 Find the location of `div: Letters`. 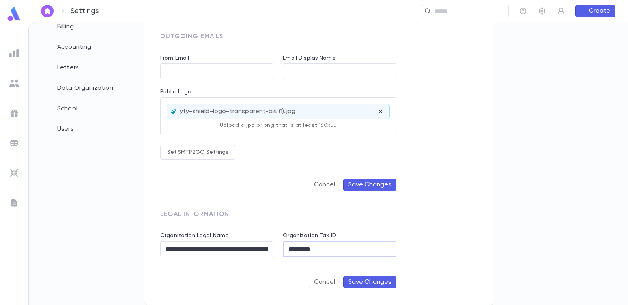

div: Letters is located at coordinates (85, 68).